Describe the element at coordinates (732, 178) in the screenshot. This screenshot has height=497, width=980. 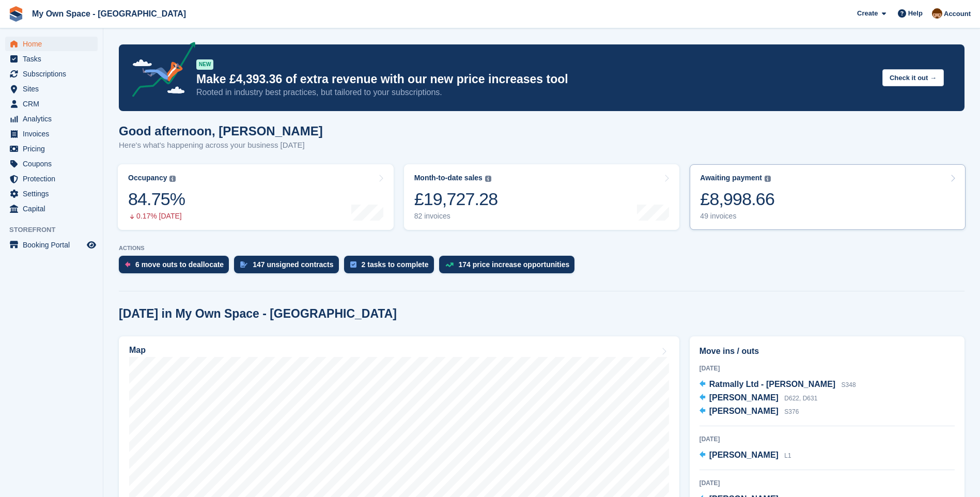
I see `div: Awaiting payment` at that location.